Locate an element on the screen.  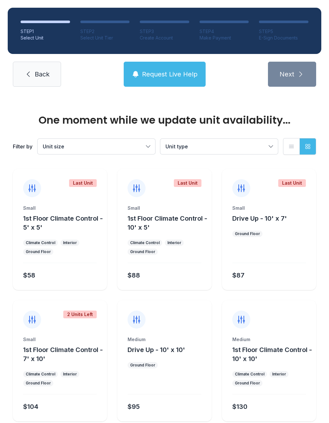
span: 1st Floor Climate Control - 10' x 10' is located at coordinates (272, 354).